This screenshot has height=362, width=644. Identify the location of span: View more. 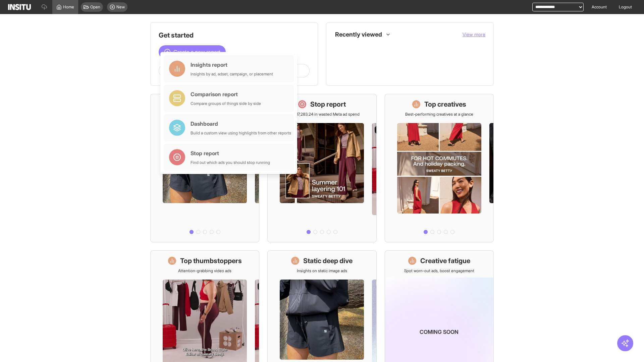
(474, 34).